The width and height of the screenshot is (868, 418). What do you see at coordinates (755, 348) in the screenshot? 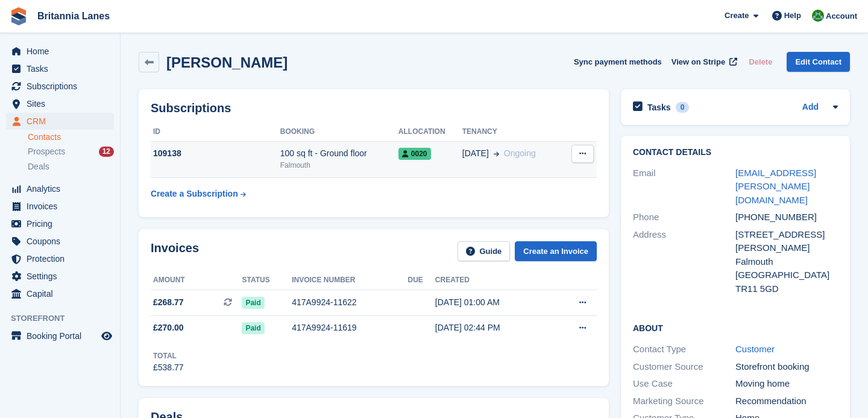
I see `a: Customer` at bounding box center [755, 348].